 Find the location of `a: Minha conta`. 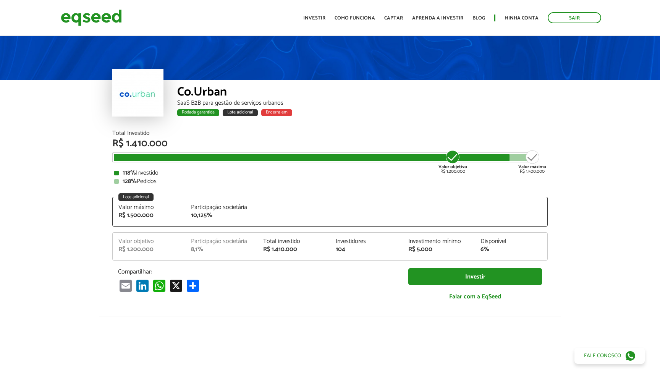

a: Minha conta is located at coordinates (521, 18).